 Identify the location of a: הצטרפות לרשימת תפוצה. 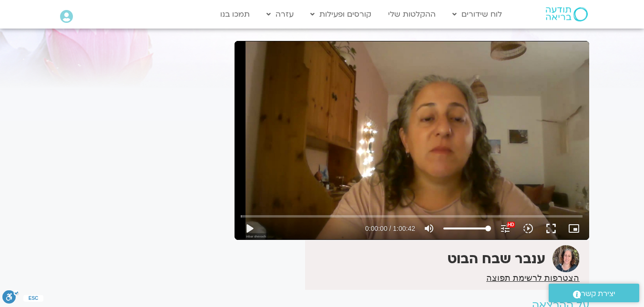
(532, 278).